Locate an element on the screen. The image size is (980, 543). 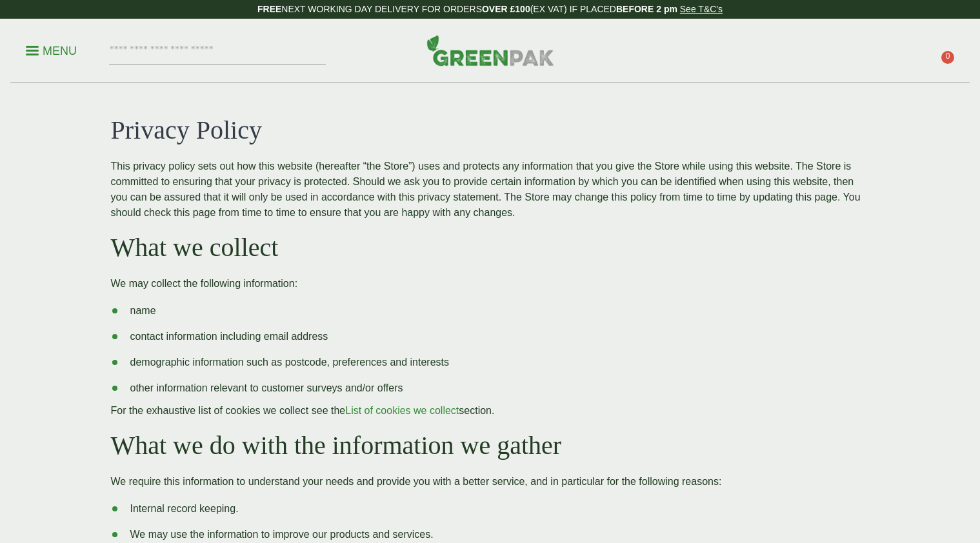
li: Internal record keeping. is located at coordinates (490, 508).